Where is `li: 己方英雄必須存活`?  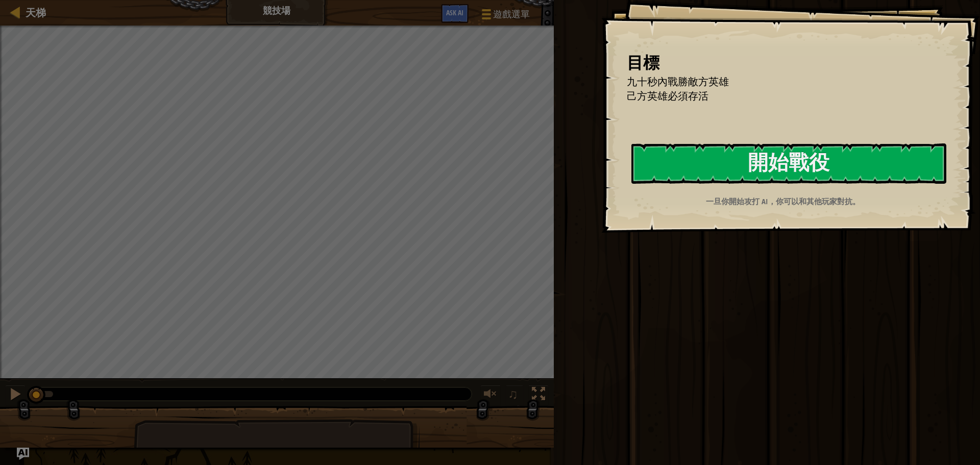
li: 己方英雄必須存活 is located at coordinates (778, 96).